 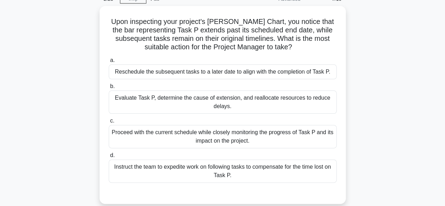 I want to click on div: Instruct the team to expedite work on following tasks to compensate for the time lost on Task P., so click(x=223, y=171).